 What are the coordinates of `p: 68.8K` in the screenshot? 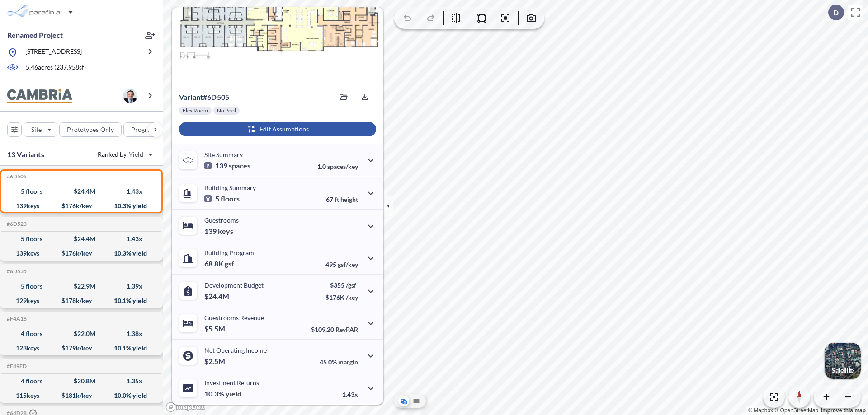 It's located at (220, 264).